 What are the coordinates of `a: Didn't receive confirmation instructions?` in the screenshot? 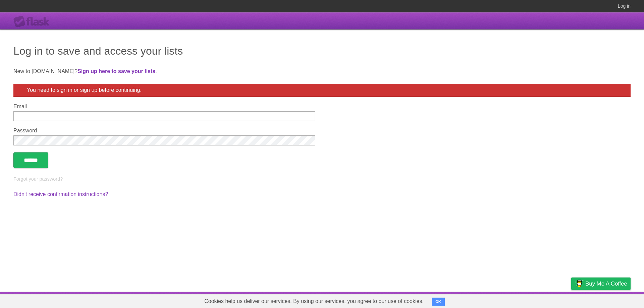 It's located at (61, 194).